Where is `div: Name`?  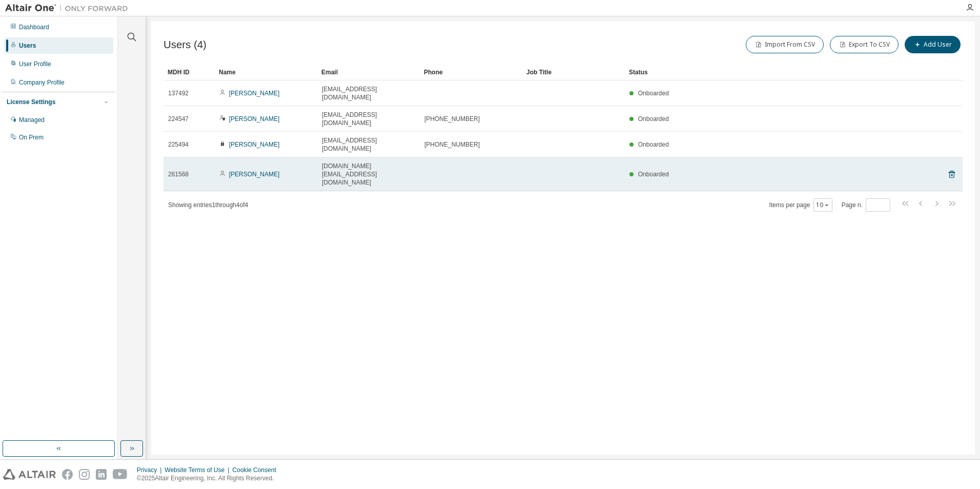
div: Name is located at coordinates (266, 73).